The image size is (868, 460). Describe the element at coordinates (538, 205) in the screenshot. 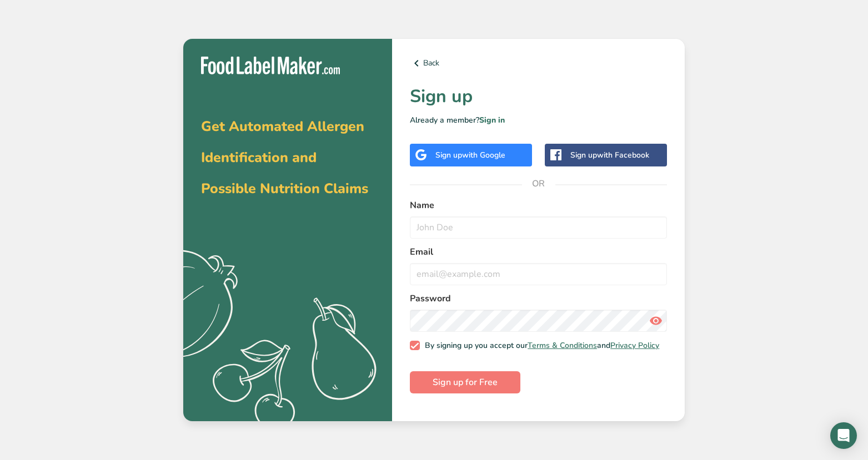

I see `label: Name` at that location.